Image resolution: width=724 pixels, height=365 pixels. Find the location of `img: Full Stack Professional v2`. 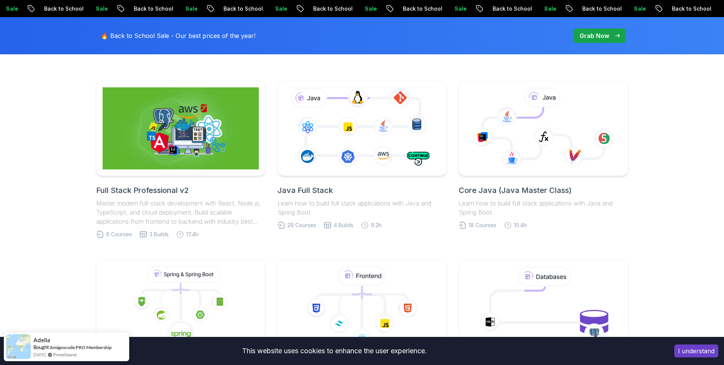

img: Full Stack Professional v2 is located at coordinates (181, 128).